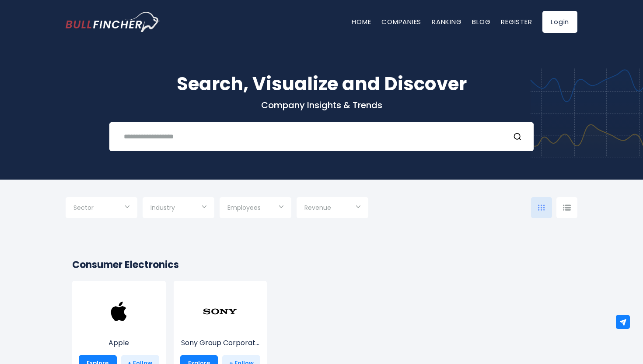  I want to click on img: icon-comp-list-view.svg, so click(568, 207).